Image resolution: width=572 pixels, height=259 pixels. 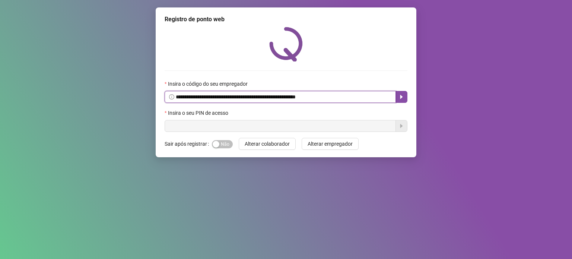 What do you see at coordinates (188, 144) in the screenshot?
I see `label: Sair após registrar` at bounding box center [188, 144].